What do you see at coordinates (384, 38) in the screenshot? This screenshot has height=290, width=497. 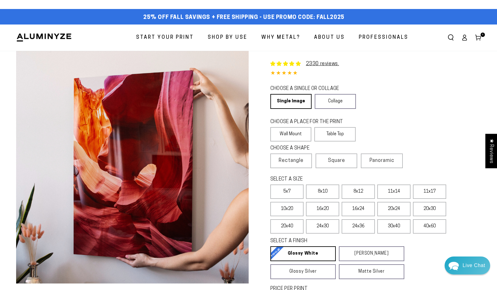 I see `span: Professionals` at bounding box center [384, 38].